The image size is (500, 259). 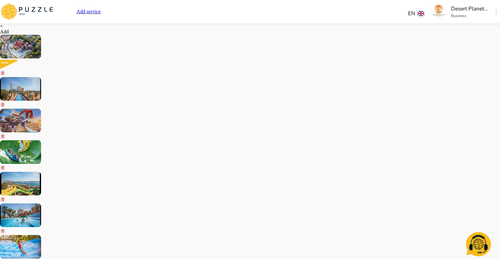 What do you see at coordinates (88, 12) in the screenshot?
I see `a: Add service` at bounding box center [88, 12].